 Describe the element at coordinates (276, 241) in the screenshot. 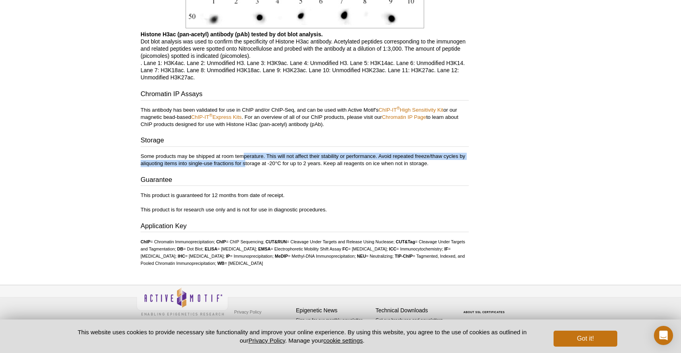

I see `strong: CUT&RUN` at that location.